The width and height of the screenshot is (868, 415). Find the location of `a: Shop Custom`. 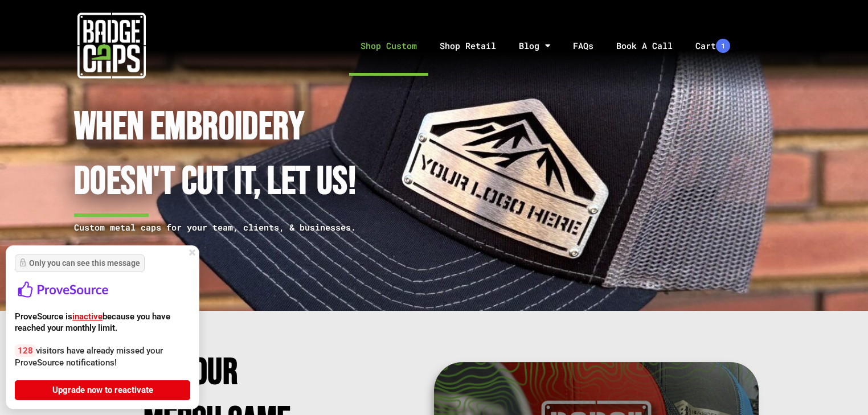

a: Shop Custom is located at coordinates (388, 45).